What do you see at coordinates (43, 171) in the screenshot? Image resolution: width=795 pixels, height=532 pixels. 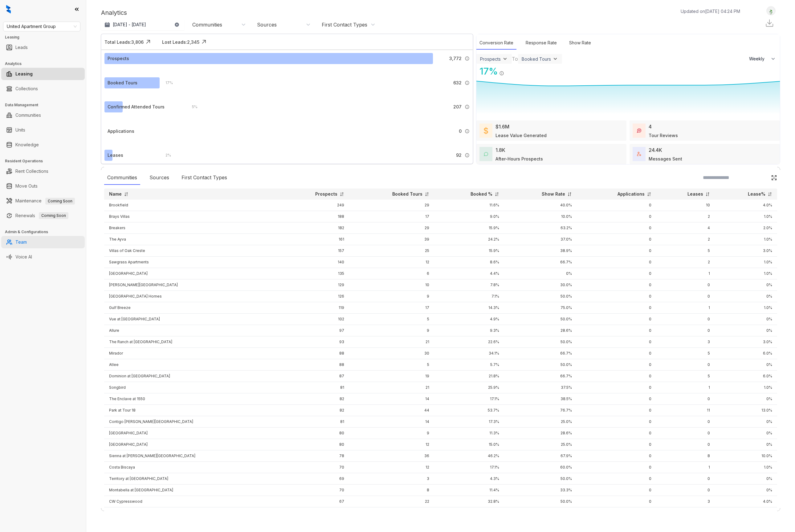 I see `li: Rent Collections` at bounding box center [43, 171].